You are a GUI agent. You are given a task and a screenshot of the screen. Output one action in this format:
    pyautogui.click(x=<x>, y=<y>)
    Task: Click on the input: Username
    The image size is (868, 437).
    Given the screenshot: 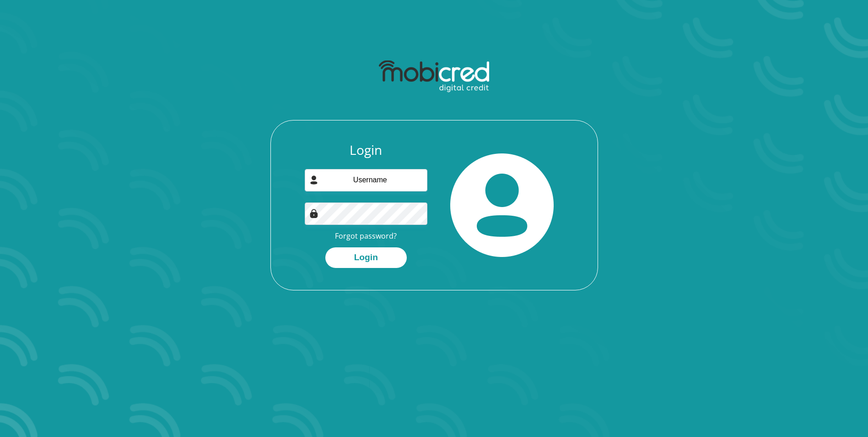 What is the action you would take?
    pyautogui.click(x=366, y=180)
    